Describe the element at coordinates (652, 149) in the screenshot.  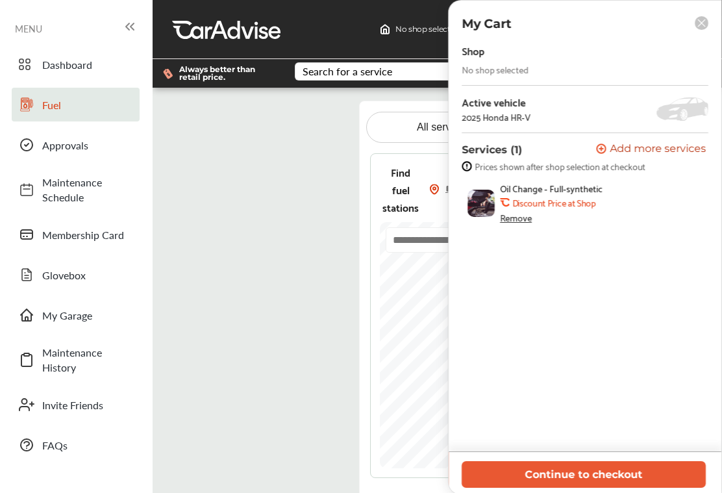
I see `a: Add more services` at that location.